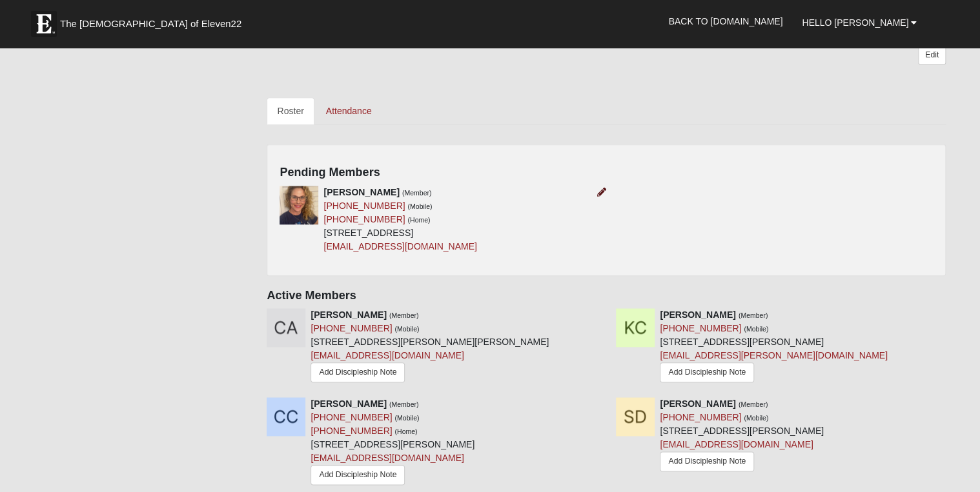 The image size is (980, 492). What do you see at coordinates (606, 296) in the screenshot?
I see `h4: Active Members` at bounding box center [606, 296].